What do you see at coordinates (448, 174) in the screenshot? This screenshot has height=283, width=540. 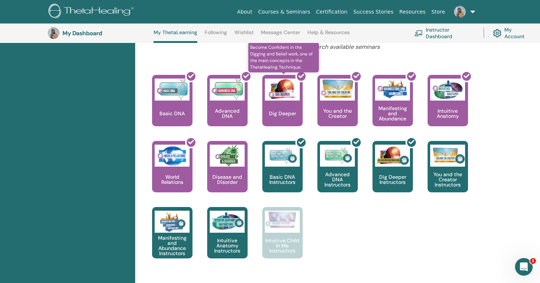 I see `a: You and the Creator Instructors You and the Creator Instructors` at bounding box center [448, 174].